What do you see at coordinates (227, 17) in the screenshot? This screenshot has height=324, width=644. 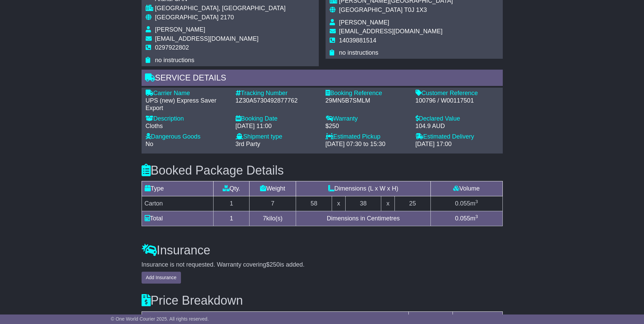 I see `span: 2170` at bounding box center [227, 17].